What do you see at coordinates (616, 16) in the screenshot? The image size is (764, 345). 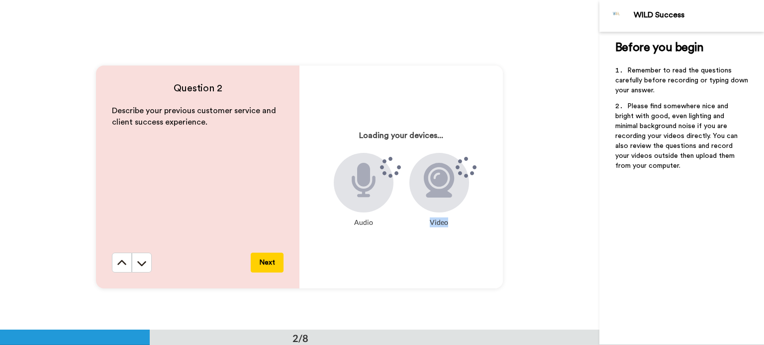 I see `img: Profile Image` at bounding box center [616, 16].